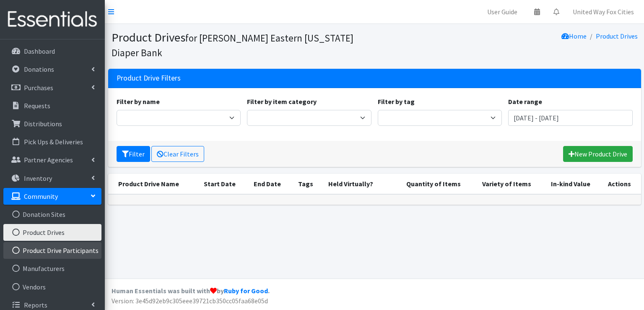  Describe the element at coordinates (223, 184) in the screenshot. I see `th: Start Date` at that location.